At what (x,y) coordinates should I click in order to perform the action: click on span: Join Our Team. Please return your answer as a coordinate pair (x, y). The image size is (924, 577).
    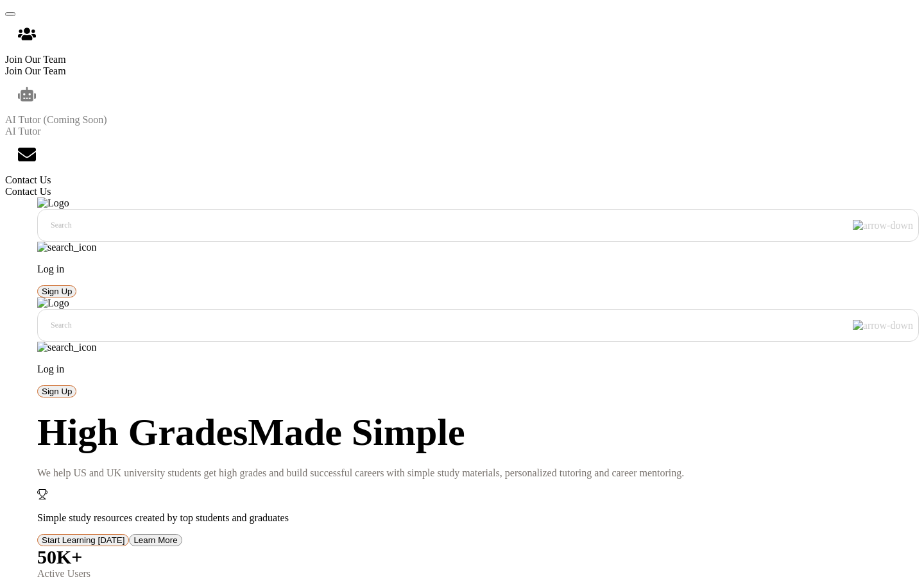
    Looking at the image, I should click on (35, 71).